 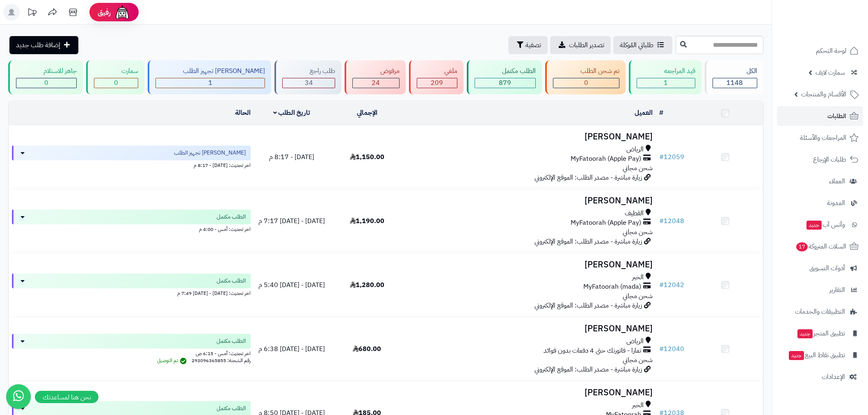 I want to click on a: تطبيق المتجرجديد, so click(x=820, y=334).